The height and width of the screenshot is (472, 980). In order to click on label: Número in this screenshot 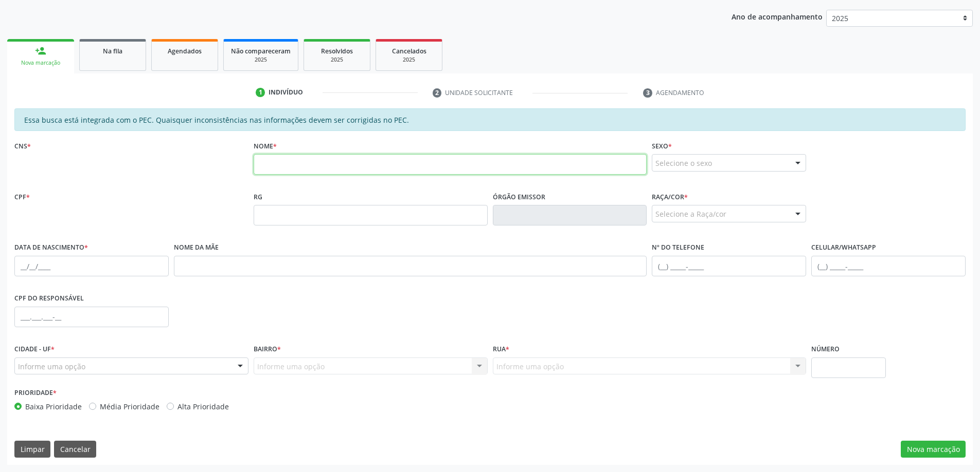, I will do `click(824, 349)`.